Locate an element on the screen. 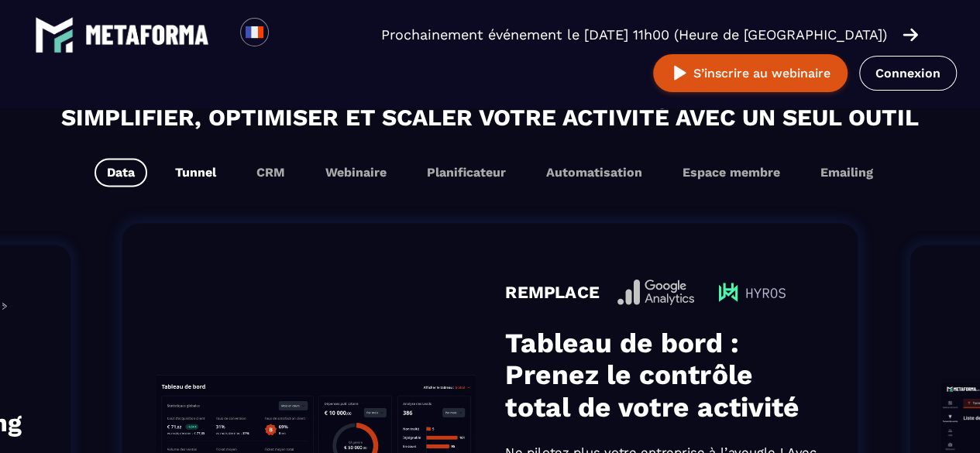  button: Tunnel is located at coordinates (195, 172).